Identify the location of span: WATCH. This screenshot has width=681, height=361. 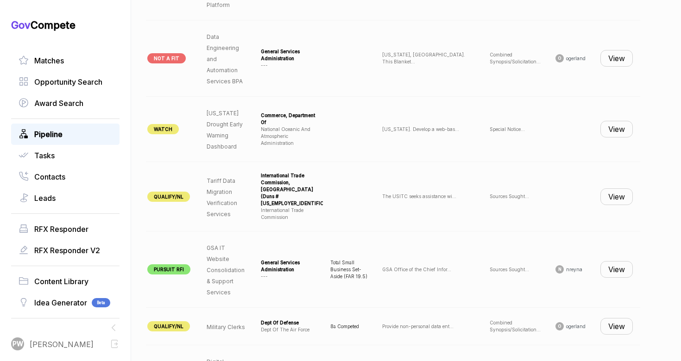
(163, 129).